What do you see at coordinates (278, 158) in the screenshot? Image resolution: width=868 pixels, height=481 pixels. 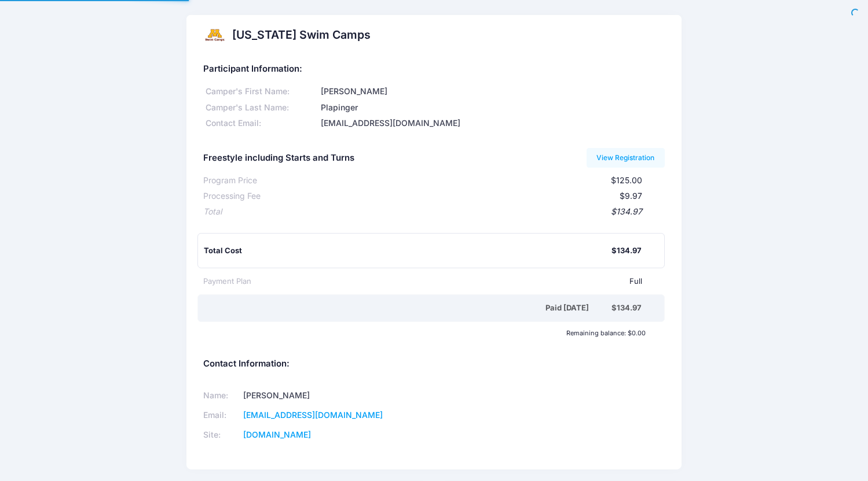 I see `h5: Freestyle including Starts and Turns` at bounding box center [278, 158].